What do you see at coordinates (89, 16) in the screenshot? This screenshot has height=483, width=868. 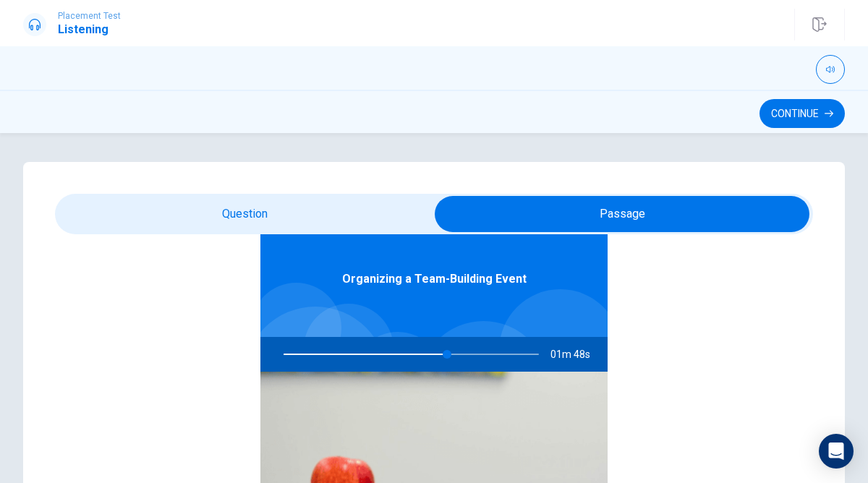 I see `span: Placement Test` at bounding box center [89, 16].